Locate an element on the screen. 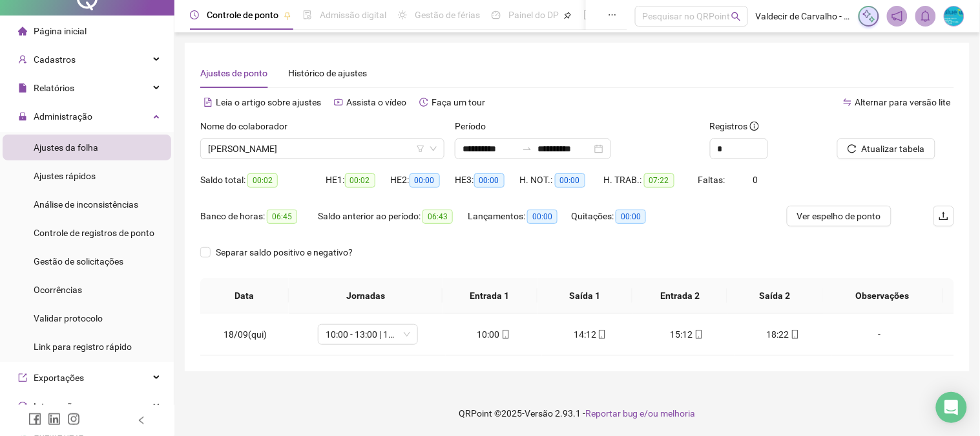 This screenshot has height=436, width=980. span: info-circle is located at coordinates (754, 126).